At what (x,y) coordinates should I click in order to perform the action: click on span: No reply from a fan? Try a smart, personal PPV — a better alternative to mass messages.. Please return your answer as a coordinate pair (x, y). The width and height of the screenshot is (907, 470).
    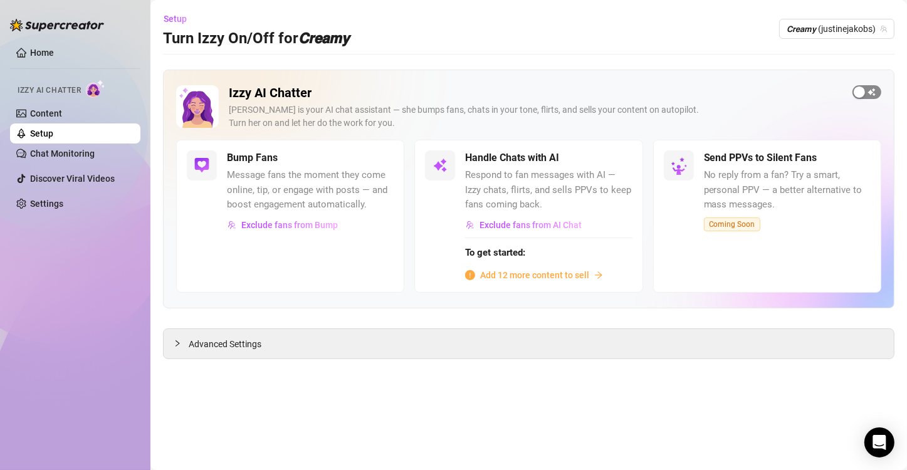
    Looking at the image, I should click on (787, 190).